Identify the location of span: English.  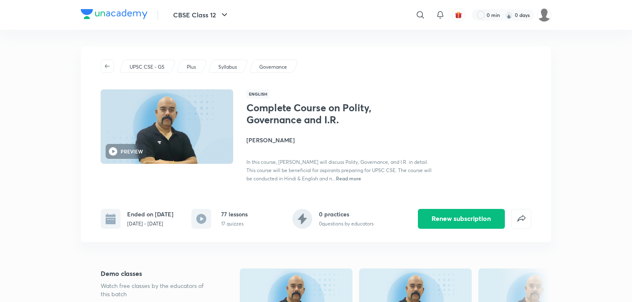
(258, 94).